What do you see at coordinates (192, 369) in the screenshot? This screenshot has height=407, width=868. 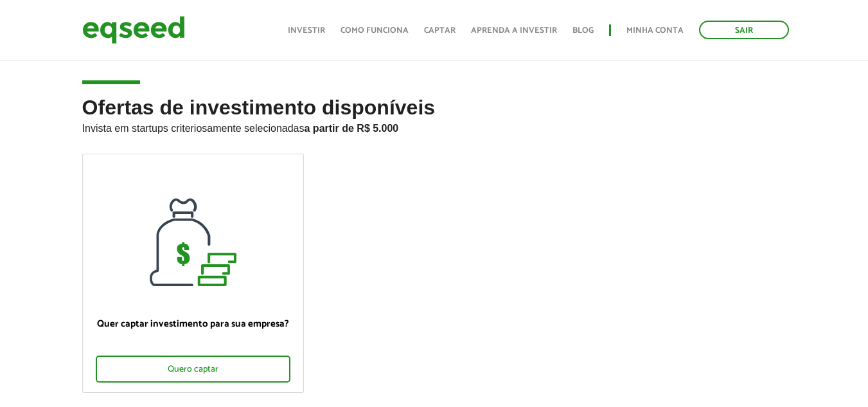 I see `div: Quero captar` at bounding box center [192, 369].